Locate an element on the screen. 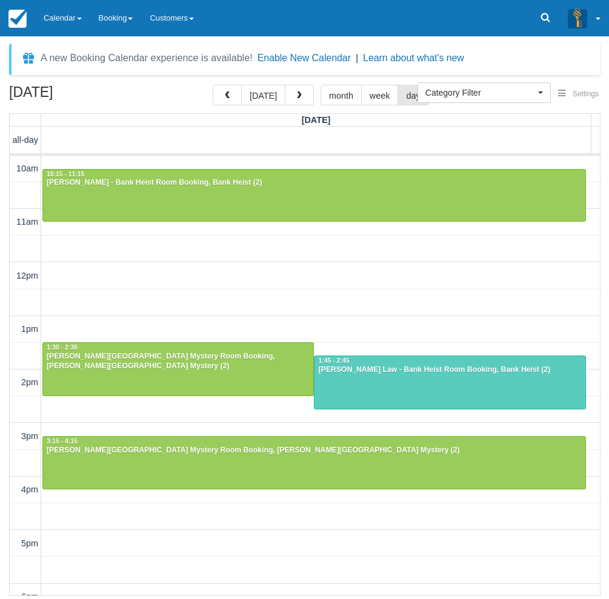 This screenshot has width=609, height=599. div: A new Booking Calendar experience is available! is located at coordinates (147, 58).